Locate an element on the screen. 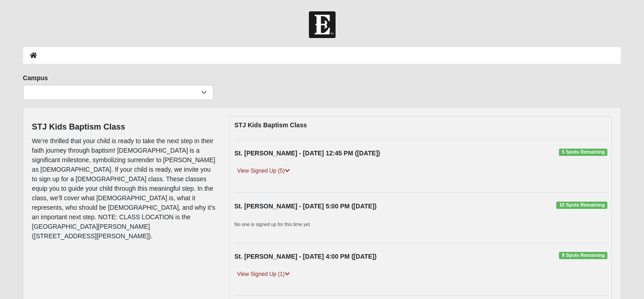 The width and height of the screenshot is (644, 299). p: We’re thrilled that your child is ready to take the next step in their faith journey through bapt... is located at coordinates (125, 188).